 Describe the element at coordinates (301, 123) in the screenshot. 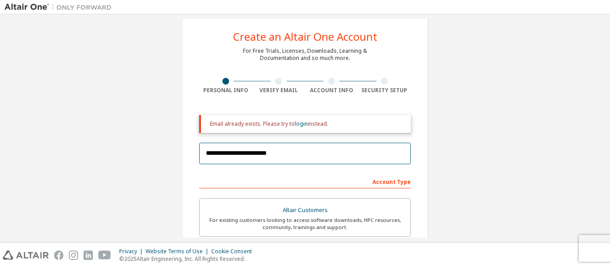

I see `a: login` at that location.